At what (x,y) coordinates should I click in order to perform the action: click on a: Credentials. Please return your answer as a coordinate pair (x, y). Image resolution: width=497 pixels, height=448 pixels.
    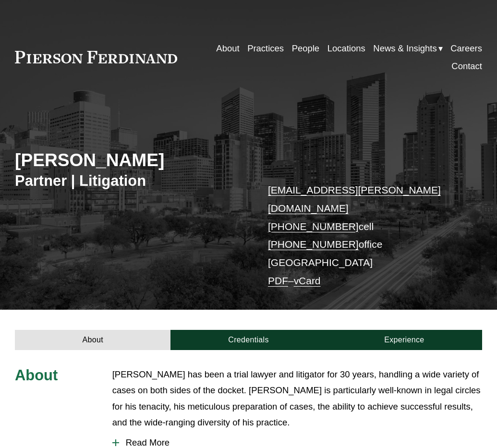
    Looking at the image, I should click on (248, 340).